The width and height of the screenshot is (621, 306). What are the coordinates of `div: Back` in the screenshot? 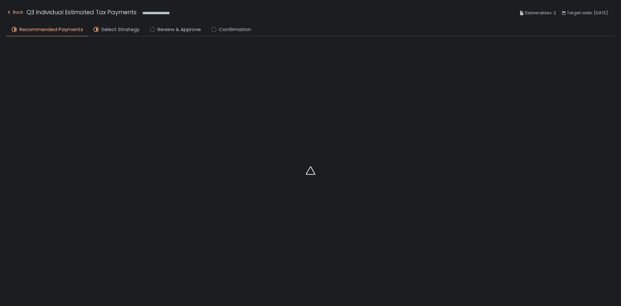 It's located at (15, 12).